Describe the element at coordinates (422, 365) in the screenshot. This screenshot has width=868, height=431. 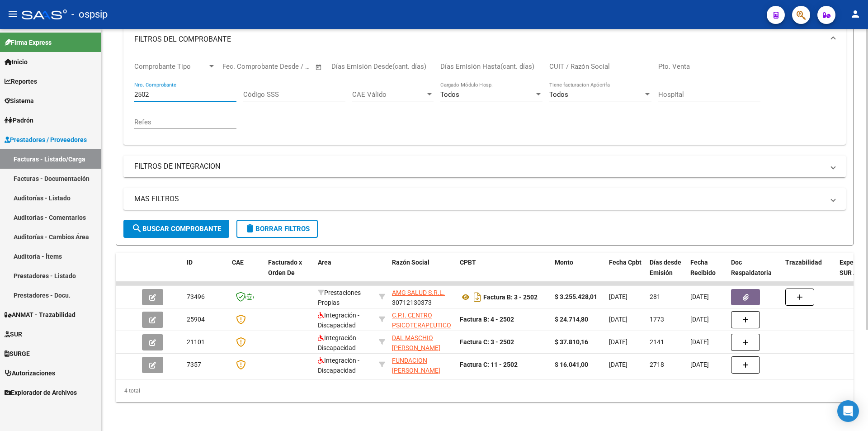
I see `div: 30644213737` at that location.